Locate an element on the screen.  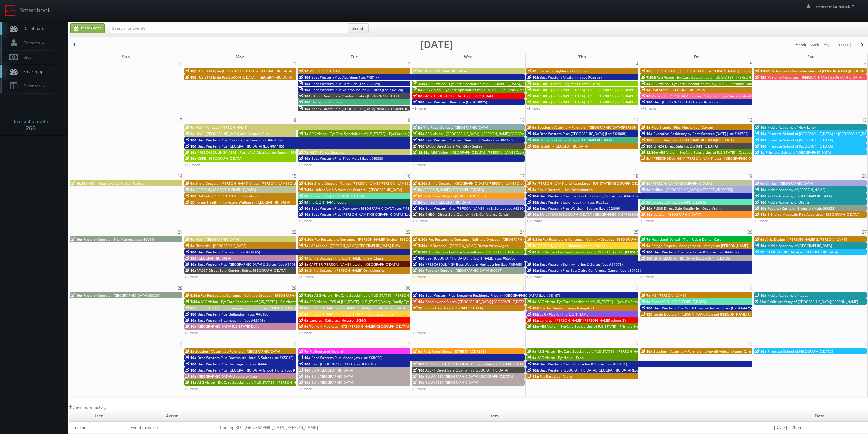
span: seaweedonastick is located at coordinates (836, 6).